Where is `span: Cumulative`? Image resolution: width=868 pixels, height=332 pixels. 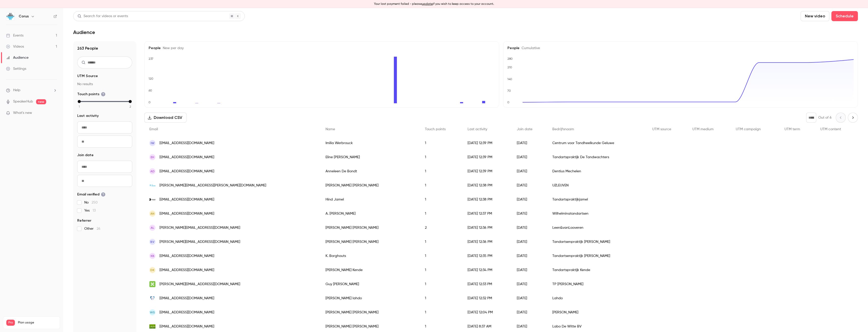 span: Cumulative is located at coordinates (530, 48).